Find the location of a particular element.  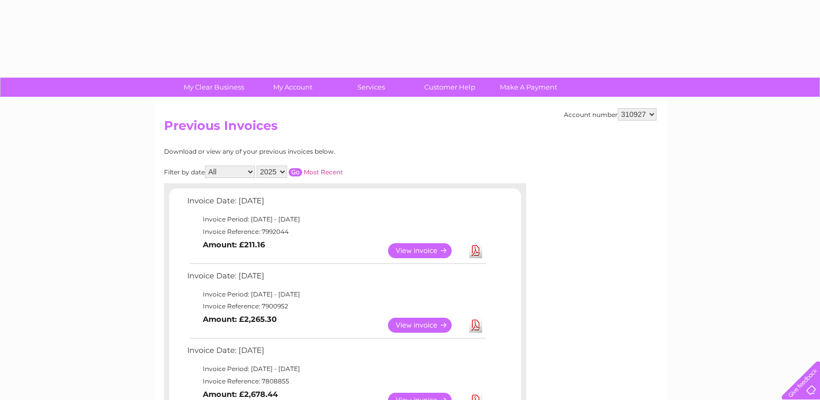

div: Download or view any of your previous invoices below. is located at coordinates (299, 152).